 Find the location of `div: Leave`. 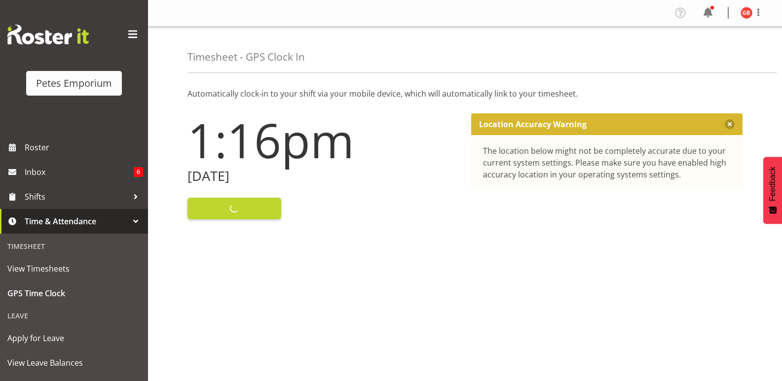

div: Leave is located at coordinates (74, 316).